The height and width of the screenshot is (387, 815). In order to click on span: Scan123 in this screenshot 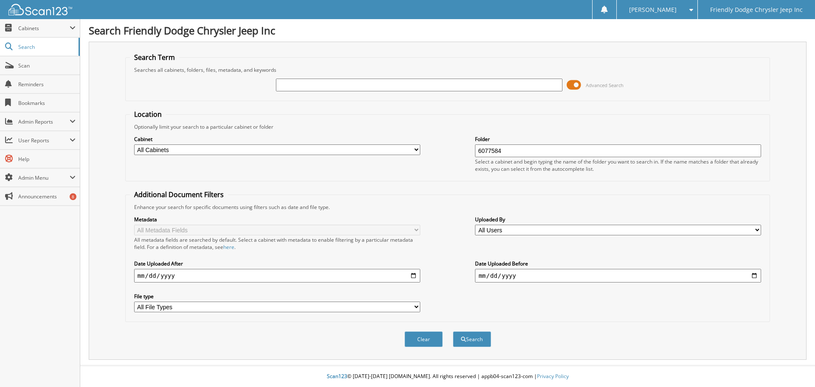, I will do `click(337, 376)`.